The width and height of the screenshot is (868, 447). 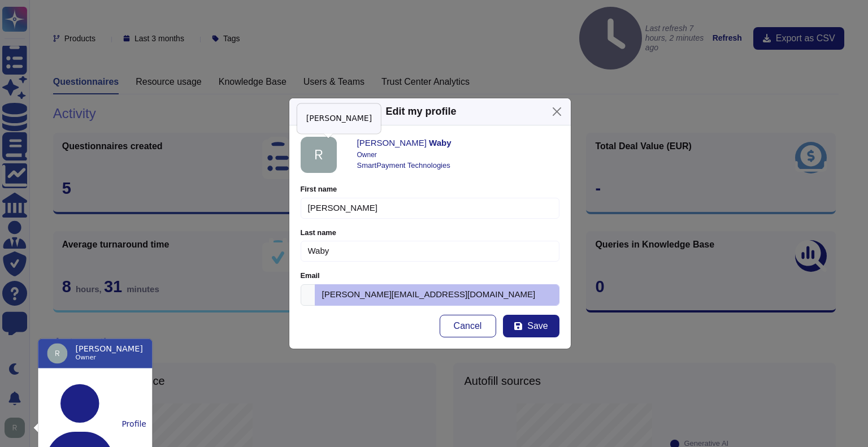 I want to click on span: Cancel, so click(x=468, y=326).